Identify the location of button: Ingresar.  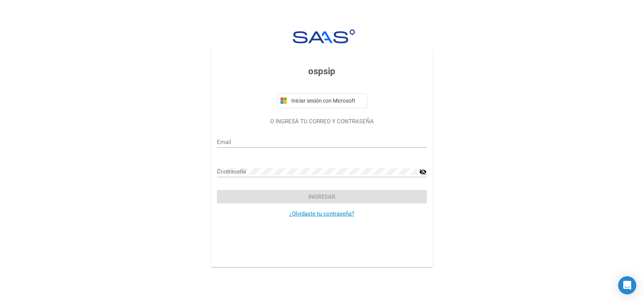
(322, 197).